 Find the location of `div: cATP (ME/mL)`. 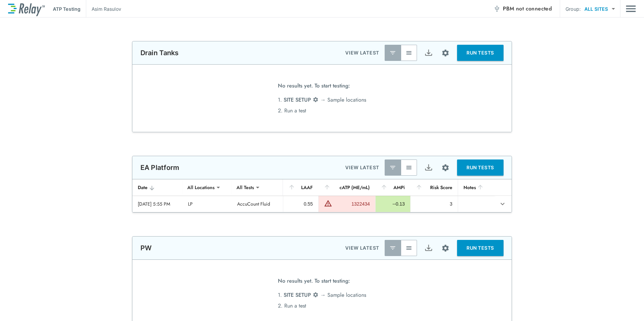

div: cATP (ME/mL) is located at coordinates (346, 188).